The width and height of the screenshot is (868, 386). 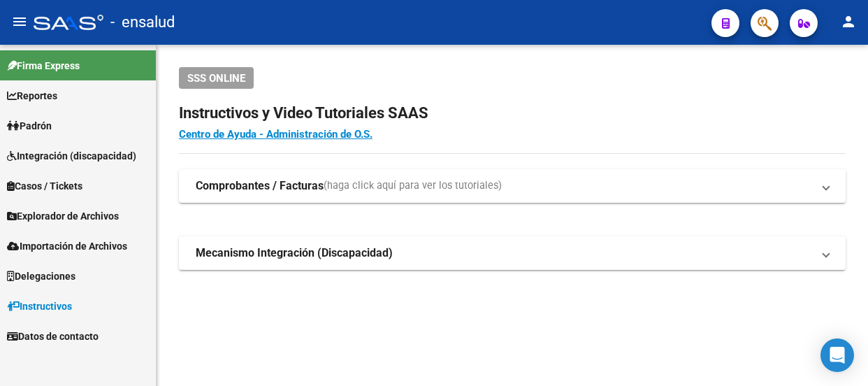 What do you see at coordinates (45, 186) in the screenshot?
I see `span: Casos / Tickets` at bounding box center [45, 186].